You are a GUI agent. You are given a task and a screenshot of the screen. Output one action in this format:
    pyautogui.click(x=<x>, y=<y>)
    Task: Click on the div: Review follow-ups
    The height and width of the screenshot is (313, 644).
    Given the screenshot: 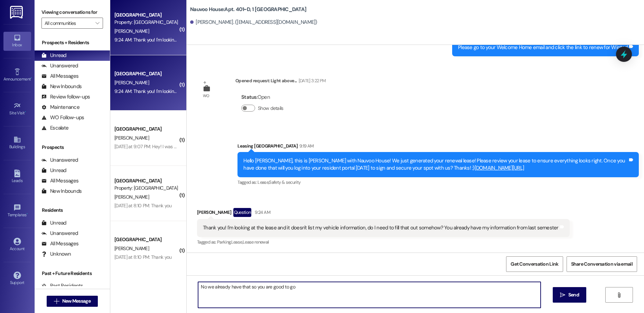 What is the action you would take?
    pyautogui.click(x=66, y=97)
    